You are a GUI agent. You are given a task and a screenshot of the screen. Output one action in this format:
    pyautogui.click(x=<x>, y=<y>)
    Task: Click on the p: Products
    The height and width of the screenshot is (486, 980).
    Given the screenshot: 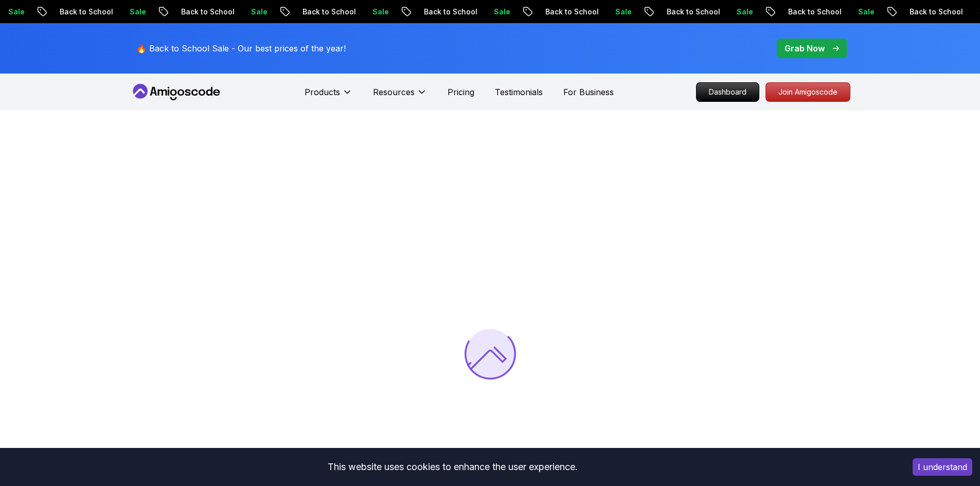 What is the action you would take?
    pyautogui.click(x=322, y=92)
    